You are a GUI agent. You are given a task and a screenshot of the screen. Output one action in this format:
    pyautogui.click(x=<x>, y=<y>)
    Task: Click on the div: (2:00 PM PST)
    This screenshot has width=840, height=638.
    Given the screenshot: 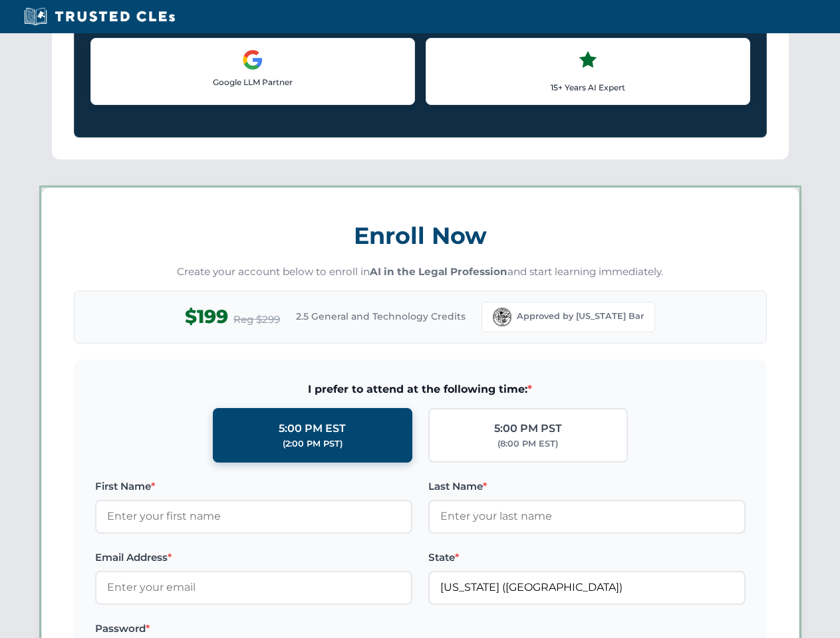 What is the action you would take?
    pyautogui.click(x=313, y=444)
    